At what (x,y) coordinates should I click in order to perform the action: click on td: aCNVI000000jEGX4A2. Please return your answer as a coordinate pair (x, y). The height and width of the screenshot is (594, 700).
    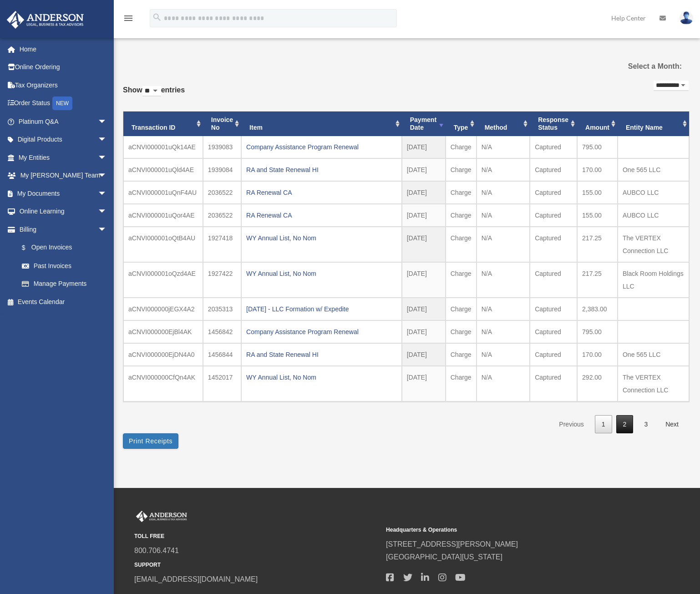
    Looking at the image, I should click on (163, 309).